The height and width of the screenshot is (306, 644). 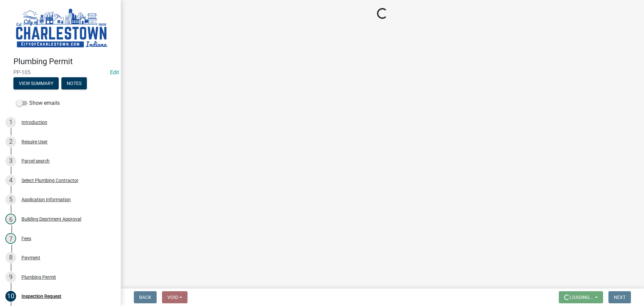 What do you see at coordinates (62, 28) in the screenshot?
I see `img: City of Charlestown, Indiana` at bounding box center [62, 28].